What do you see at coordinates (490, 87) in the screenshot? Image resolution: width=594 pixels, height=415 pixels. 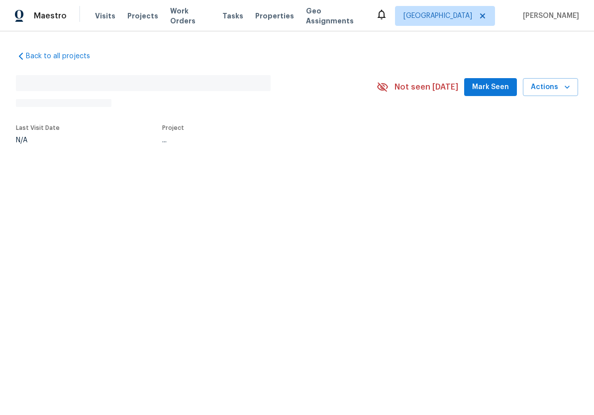 I see `button: Mark Seen` at bounding box center [490, 87].